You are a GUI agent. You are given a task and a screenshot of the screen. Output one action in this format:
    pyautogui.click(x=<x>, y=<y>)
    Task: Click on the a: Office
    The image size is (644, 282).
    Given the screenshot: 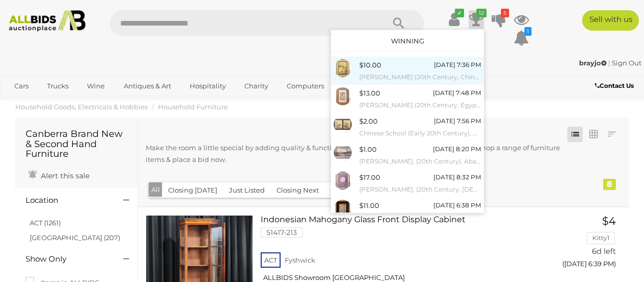 What is the action you would take?
    pyautogui.click(x=24, y=103)
    